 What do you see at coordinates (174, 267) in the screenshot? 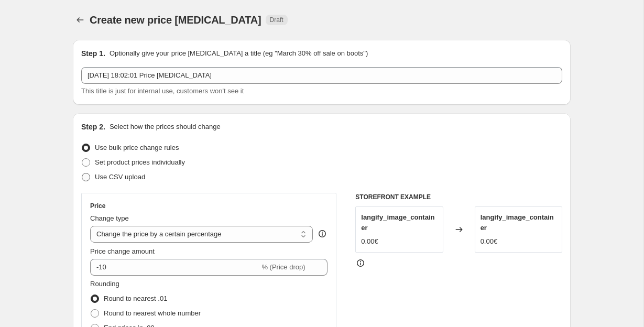
I see `input: -15` at bounding box center [174, 267].